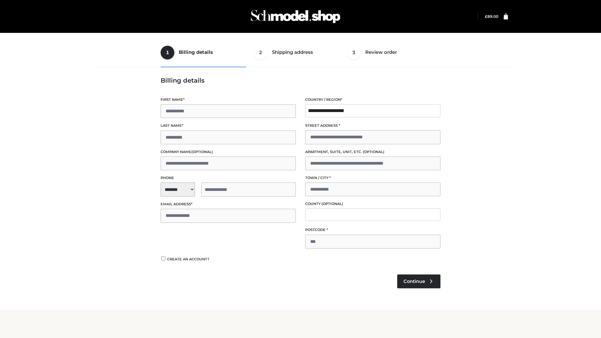  Describe the element at coordinates (373, 178) in the screenshot. I see `label: Town / City` at that location.